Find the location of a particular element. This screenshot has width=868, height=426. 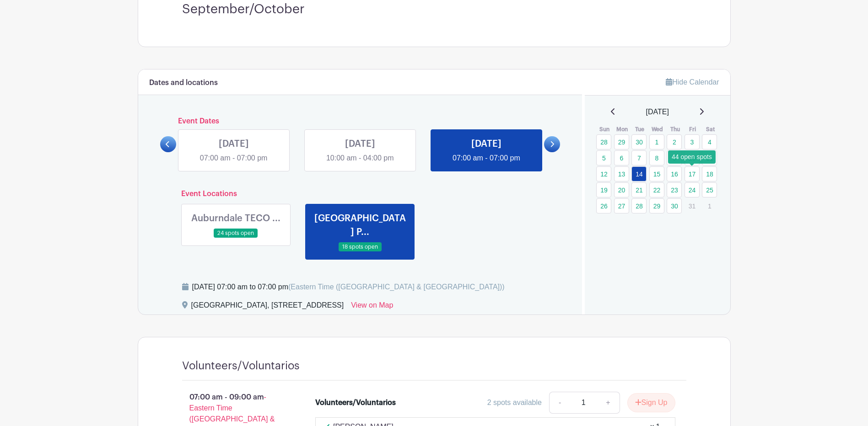

button: Sign Up is located at coordinates (651, 403).